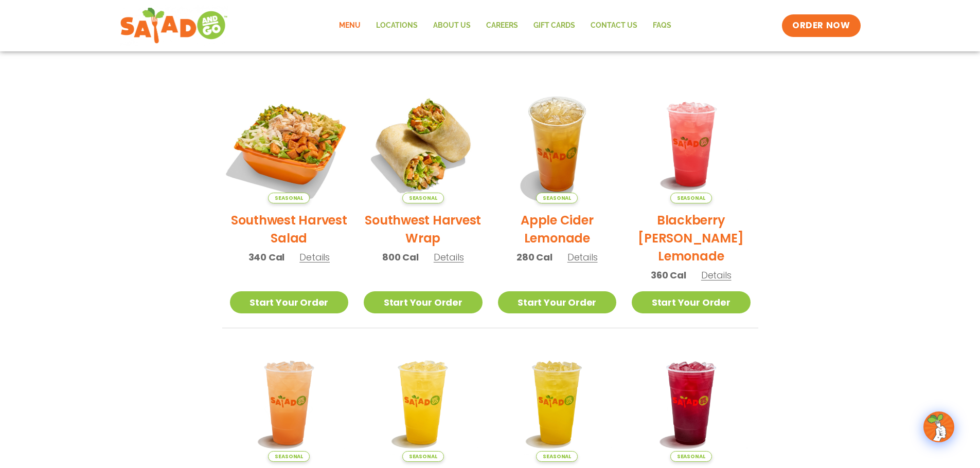 The height and width of the screenshot is (468, 980). I want to click on span: 360 Cal, so click(669, 275).